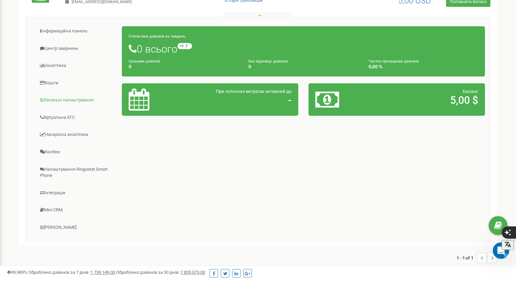 This screenshot has height=281, width=516. Describe the element at coordinates (76, 152) in the screenshot. I see `a: Колбек` at that location.